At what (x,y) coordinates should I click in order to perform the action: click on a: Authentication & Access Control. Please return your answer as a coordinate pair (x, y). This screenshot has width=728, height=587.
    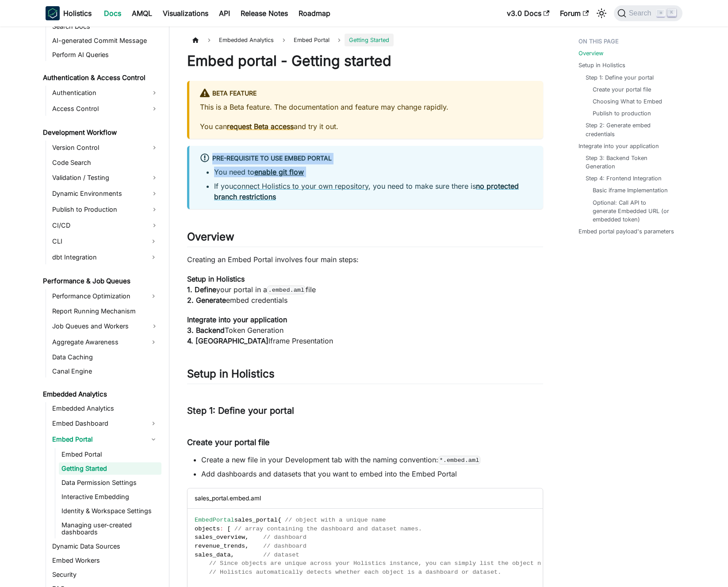
    Looking at the image, I should click on (101, 78).